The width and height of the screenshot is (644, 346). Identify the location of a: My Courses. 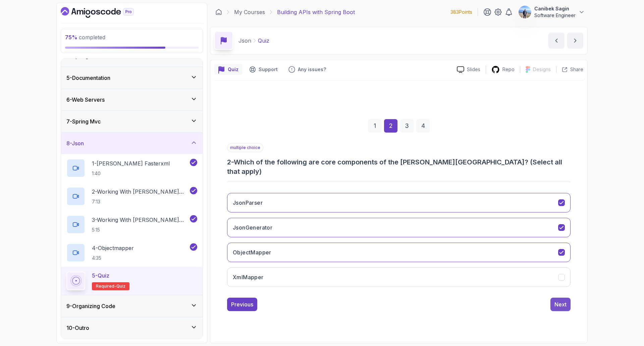
(250, 12).